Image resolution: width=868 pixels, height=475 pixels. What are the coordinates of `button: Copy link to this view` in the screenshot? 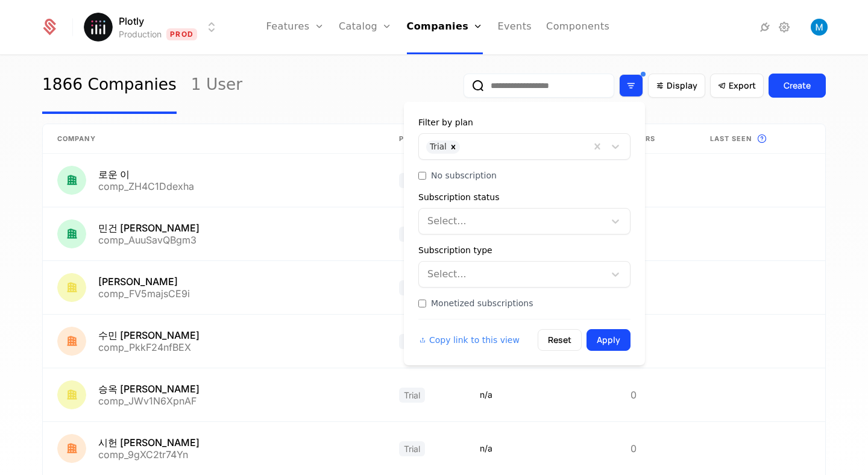 It's located at (469, 340).